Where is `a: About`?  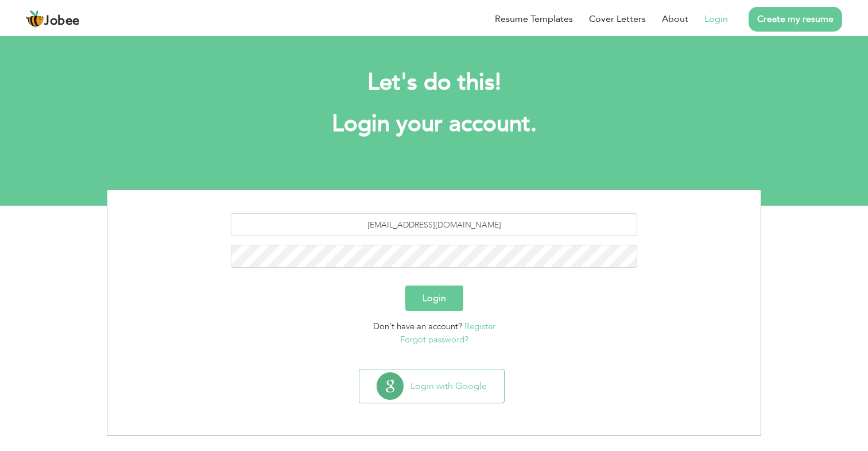 a: About is located at coordinates (674, 19).